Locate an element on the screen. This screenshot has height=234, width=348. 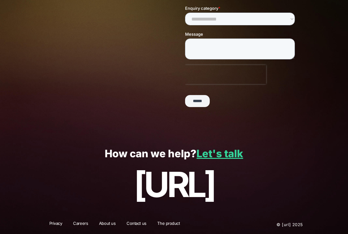
a: Careers is located at coordinates (80, 225).